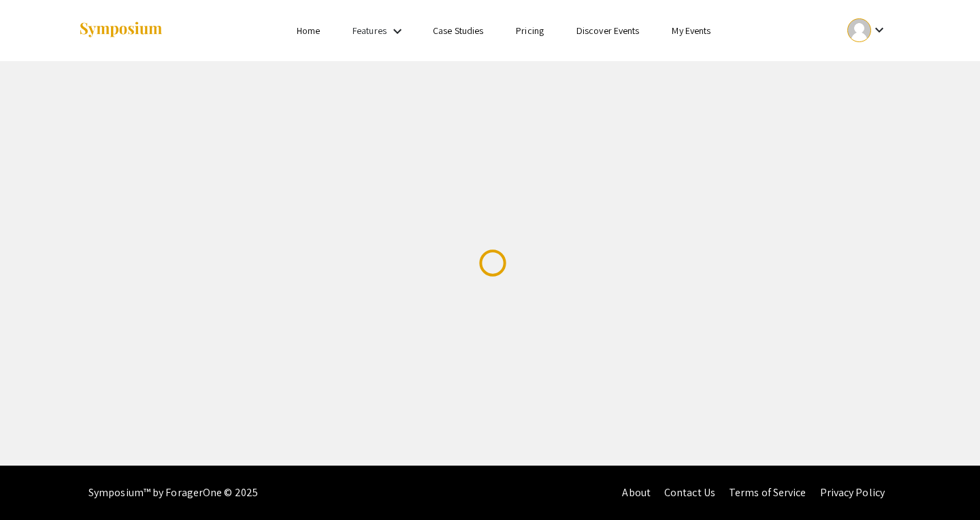 This screenshot has height=520, width=980. What do you see at coordinates (867, 30) in the screenshot?
I see `button: Expand account dropdown` at bounding box center [867, 30].